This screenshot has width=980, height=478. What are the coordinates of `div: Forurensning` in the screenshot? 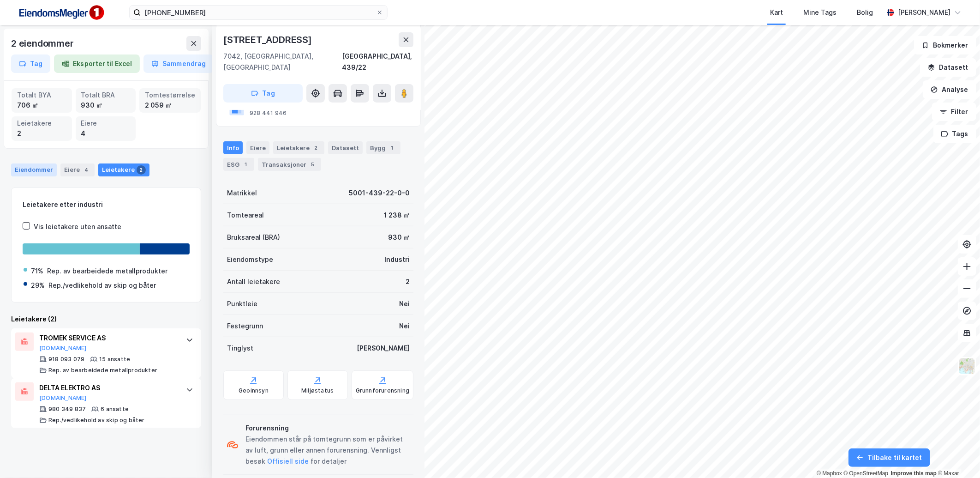 It's located at (328, 428).